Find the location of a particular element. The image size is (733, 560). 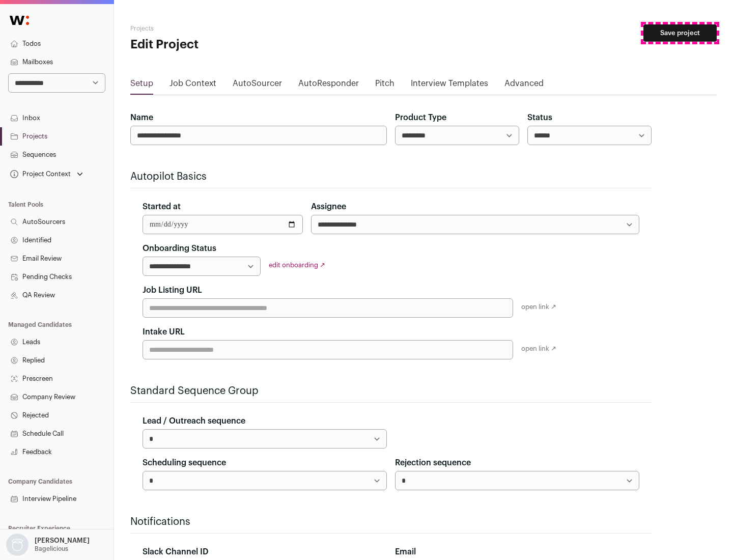

a: AutoSourcer is located at coordinates (257, 86).